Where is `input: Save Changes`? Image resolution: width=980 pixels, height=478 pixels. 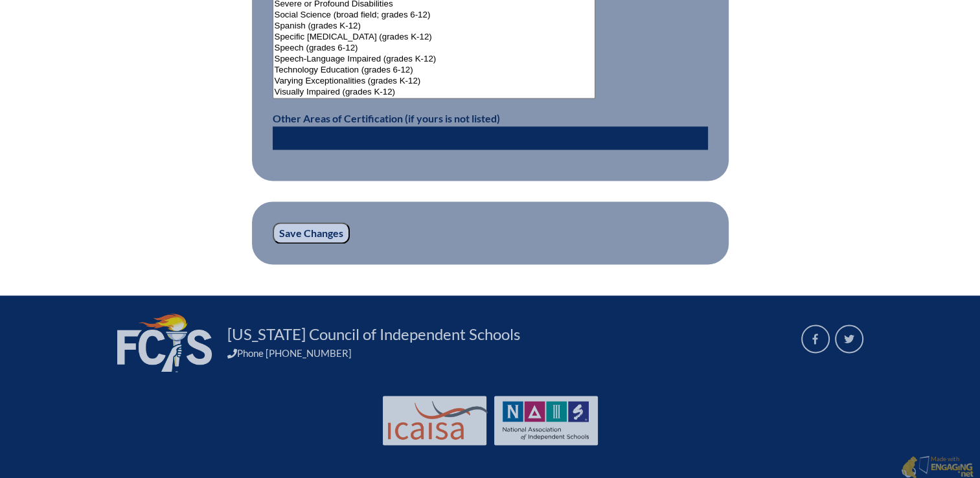
input: Save Changes is located at coordinates (311, 233).